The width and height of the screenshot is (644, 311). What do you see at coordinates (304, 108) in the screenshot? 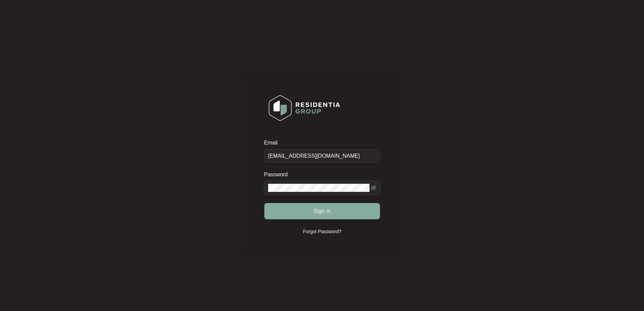
I see `img: Login Logo` at bounding box center [304, 108].